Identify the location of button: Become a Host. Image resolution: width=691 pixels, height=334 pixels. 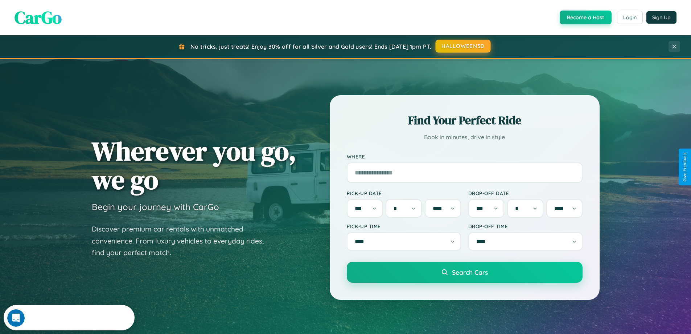
(586, 17).